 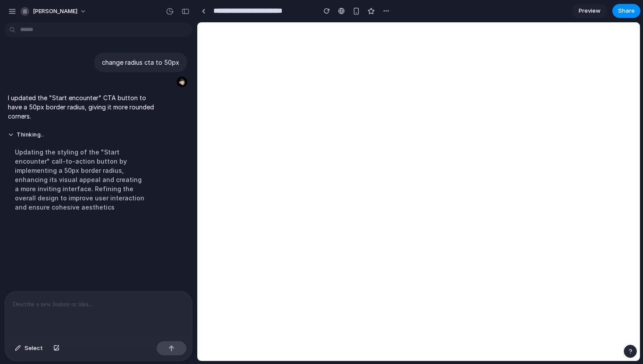 What do you see at coordinates (626, 11) in the screenshot?
I see `button: Share` at bounding box center [626, 11].